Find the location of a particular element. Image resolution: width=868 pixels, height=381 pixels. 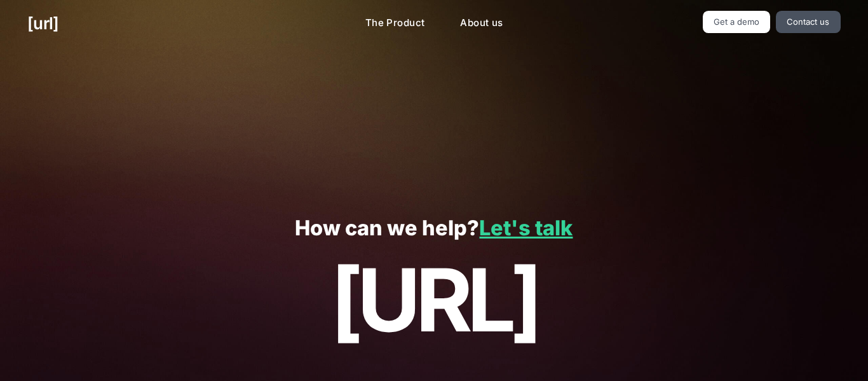

a: Contact us is located at coordinates (808, 22).